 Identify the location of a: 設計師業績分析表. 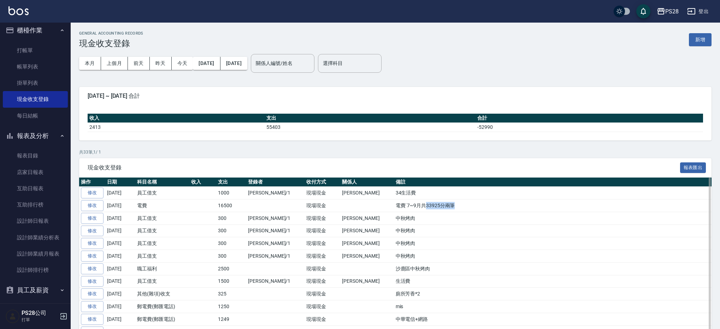
(35, 238).